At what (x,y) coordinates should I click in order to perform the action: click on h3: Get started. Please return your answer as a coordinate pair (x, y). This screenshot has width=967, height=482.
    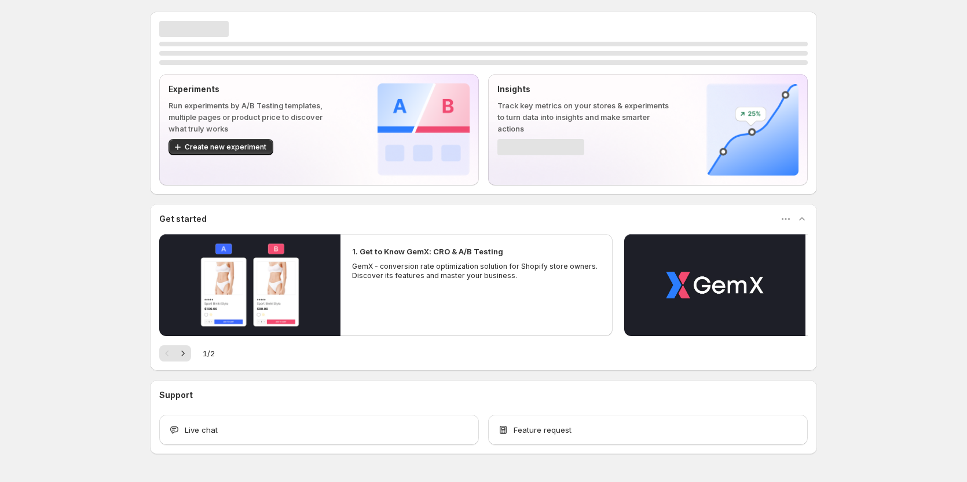
    Looking at the image, I should click on (183, 219).